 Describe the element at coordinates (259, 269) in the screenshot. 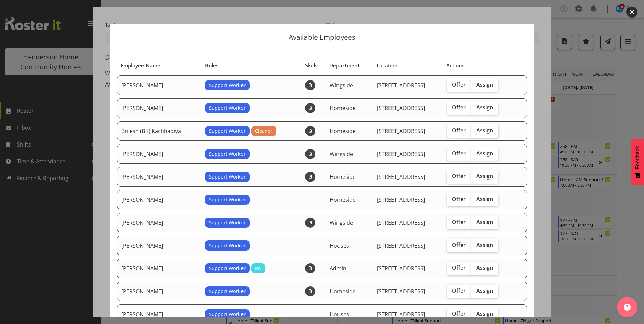

I see `span: RN` at that location.